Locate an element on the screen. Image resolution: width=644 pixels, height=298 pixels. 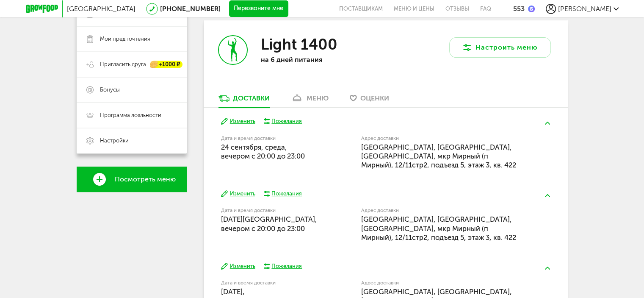
button: Настроить меню is located at coordinates (500, 47).